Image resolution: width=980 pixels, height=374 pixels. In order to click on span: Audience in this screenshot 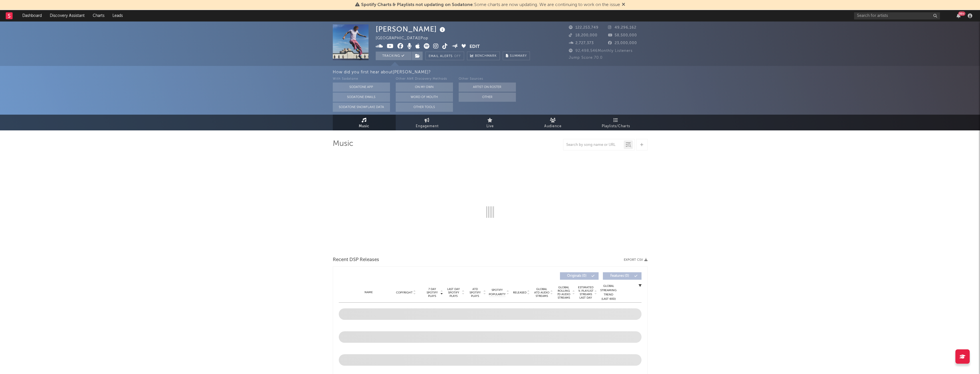, I will do `click(553, 127)`.